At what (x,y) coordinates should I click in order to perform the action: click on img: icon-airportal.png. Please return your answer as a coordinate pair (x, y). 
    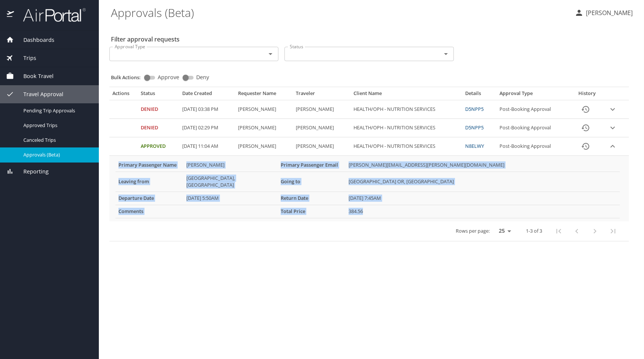
    Looking at the image, I should click on (11, 15).